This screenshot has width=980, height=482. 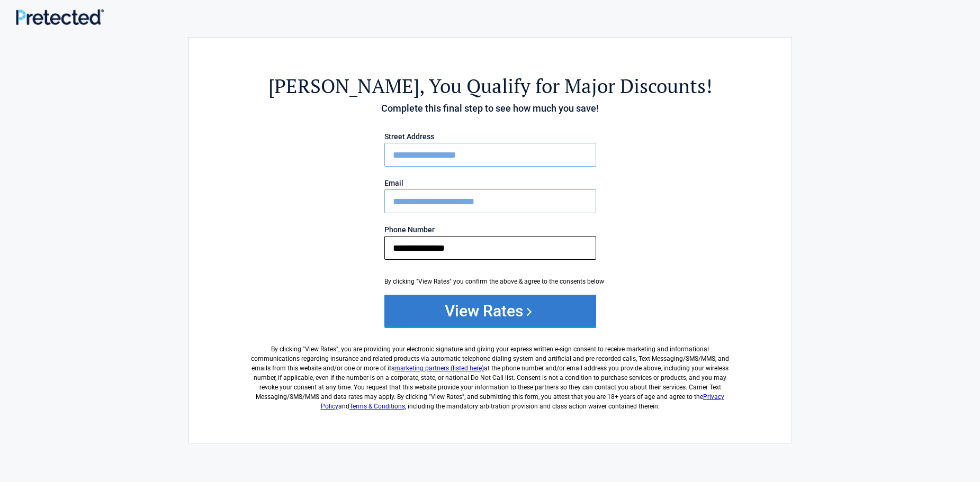 I want to click on label: Phone Number, so click(x=490, y=229).